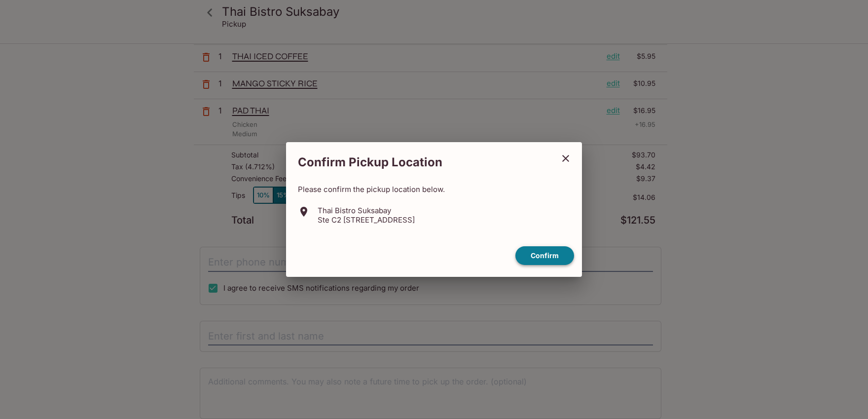 This screenshot has height=419, width=868. Describe the element at coordinates (544, 256) in the screenshot. I see `button: confirm` at that location.